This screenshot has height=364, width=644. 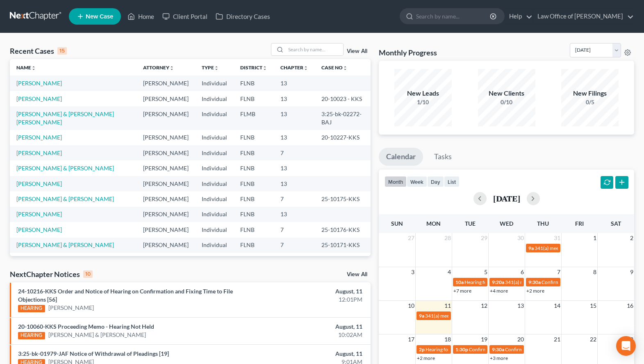 What do you see at coordinates (521, 305) in the screenshot?
I see `span: 13` at bounding box center [521, 305].